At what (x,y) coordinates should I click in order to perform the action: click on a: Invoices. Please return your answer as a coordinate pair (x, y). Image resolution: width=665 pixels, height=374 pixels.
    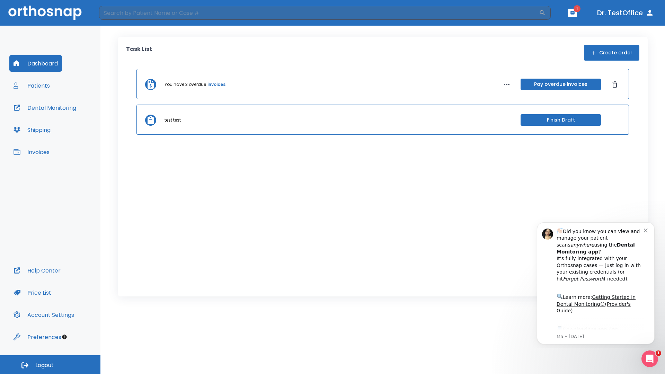
    Looking at the image, I should click on (32, 152).